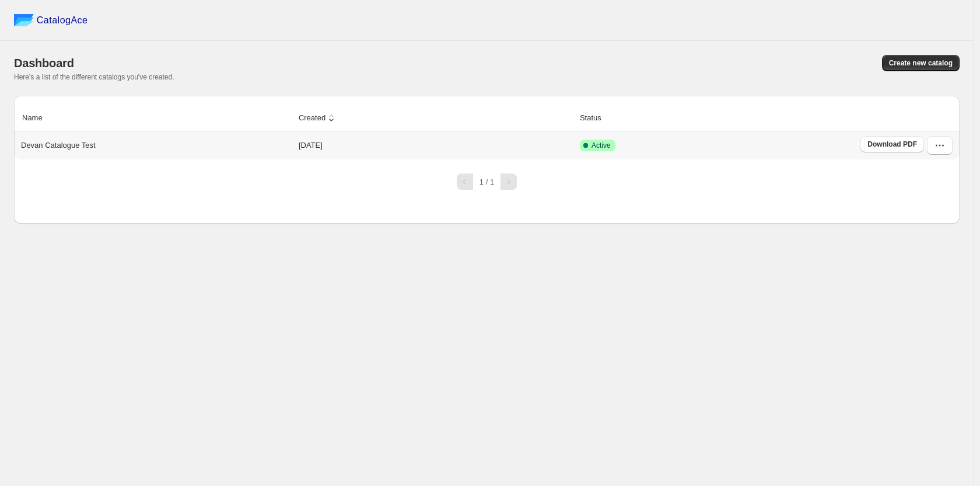 Image resolution: width=980 pixels, height=486 pixels. I want to click on button: Status, so click(597, 118).